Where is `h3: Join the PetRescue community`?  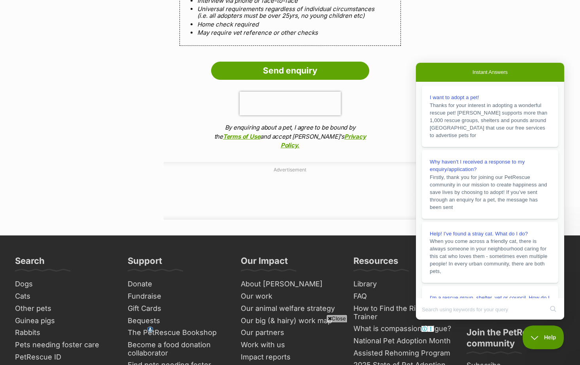 h3: Join the PetRescue community is located at coordinates (516, 341).